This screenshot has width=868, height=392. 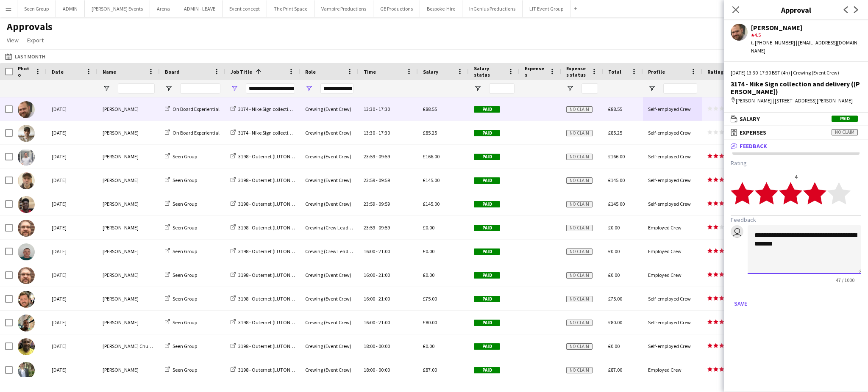 I want to click on input: Expenses status Filter Input, so click(x=589, y=88).